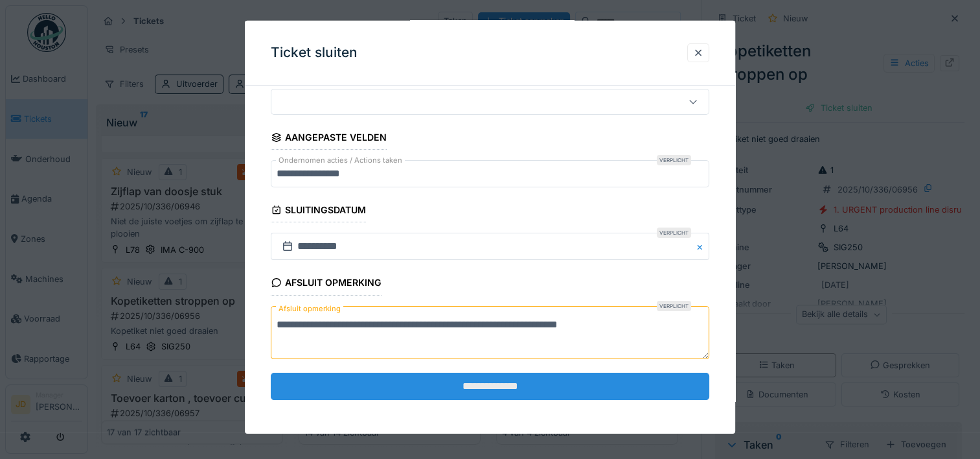 The height and width of the screenshot is (459, 980). Describe the element at coordinates (310, 308) in the screenshot. I see `label: Afsluit opmerking` at that location.